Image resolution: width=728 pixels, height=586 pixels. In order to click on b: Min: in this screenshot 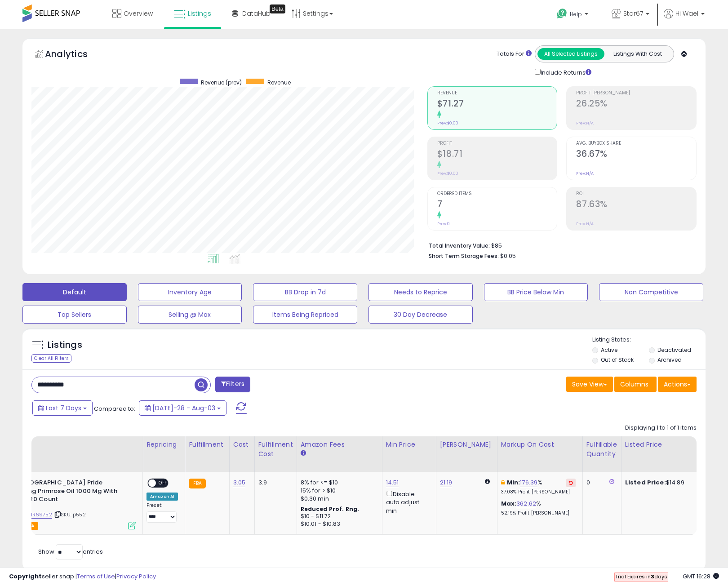, I will do `click(514, 481)`.